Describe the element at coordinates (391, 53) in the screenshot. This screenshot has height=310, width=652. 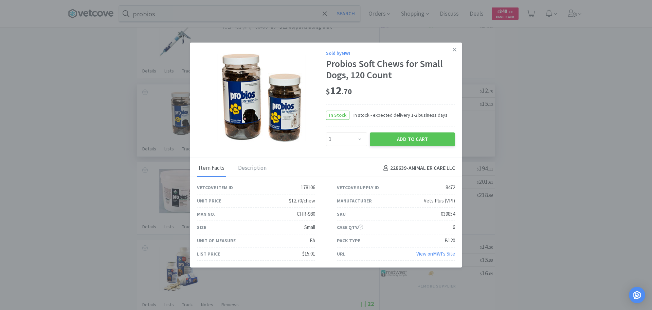
I see `div: Sold by MWI` at that location.